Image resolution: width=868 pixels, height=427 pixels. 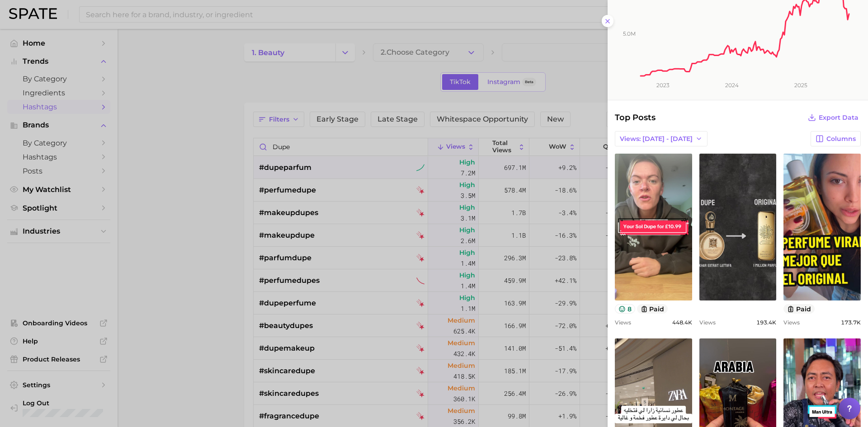 What do you see at coordinates (851, 322) in the screenshot?
I see `span: 173.7k` at bounding box center [851, 322].